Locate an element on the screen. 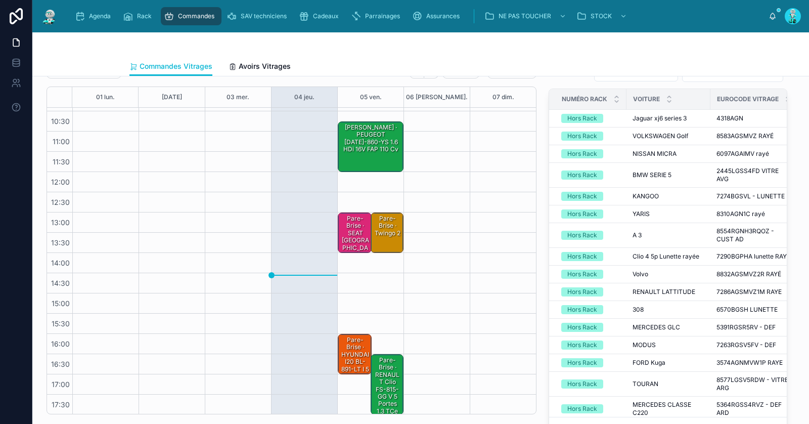  a: Parrainages is located at coordinates (377, 16).